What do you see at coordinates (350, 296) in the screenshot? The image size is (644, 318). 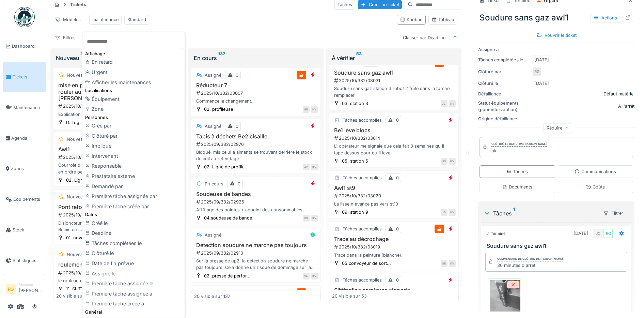 I see `div: 20 visible sur 53` at bounding box center [350, 296].